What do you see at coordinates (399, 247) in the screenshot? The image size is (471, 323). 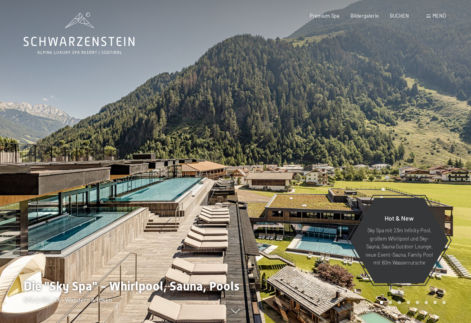 I see `p: Sky Spa mit 23m Infinity Pool, großem Whirlpool und Sky-Sauna, Sauna Outdoor Lounge, neue Event-S...` at bounding box center [399, 247].